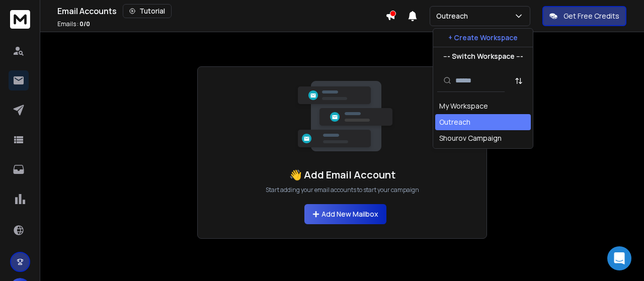  What do you see at coordinates (84, 24) in the screenshot?
I see `span: 0 / 0` at bounding box center [84, 24].